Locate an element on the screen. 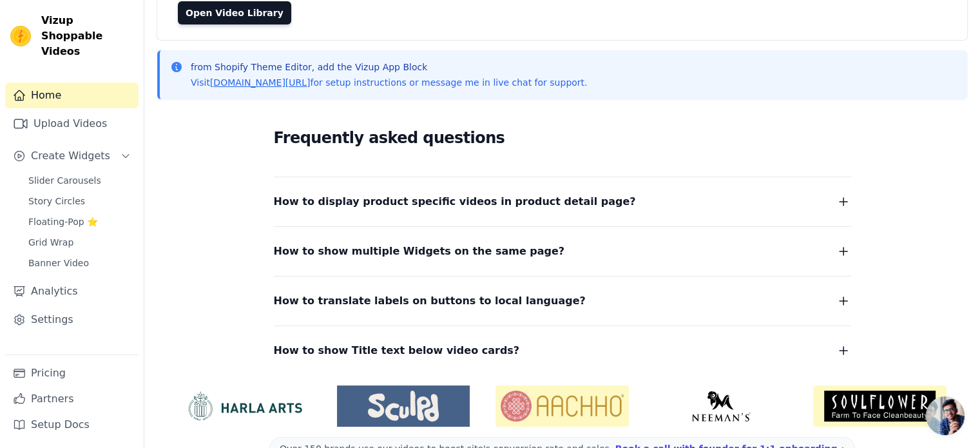 Image resolution: width=980 pixels, height=448 pixels. a: Pricing is located at coordinates (72, 373).